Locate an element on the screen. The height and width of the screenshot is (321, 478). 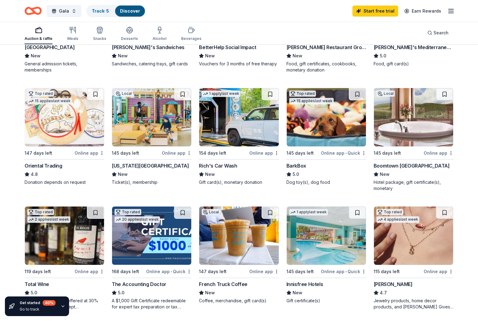
button: Gala is located at coordinates (64, 11).